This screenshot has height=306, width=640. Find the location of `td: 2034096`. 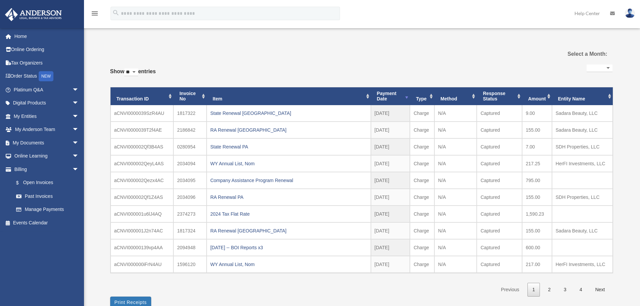

td: 2034096 is located at coordinates (190, 197).